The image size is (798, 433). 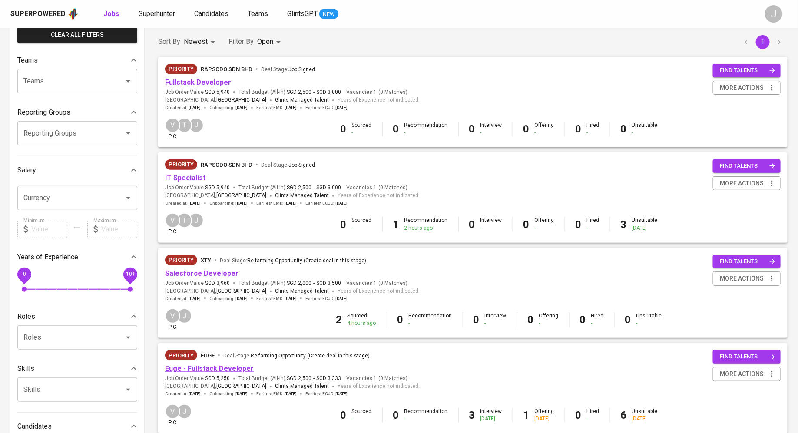 I want to click on a: Fullstack Developer, so click(x=198, y=82).